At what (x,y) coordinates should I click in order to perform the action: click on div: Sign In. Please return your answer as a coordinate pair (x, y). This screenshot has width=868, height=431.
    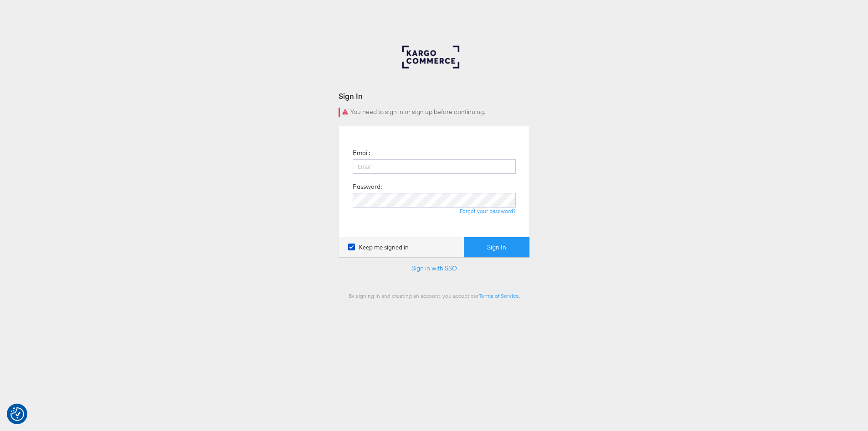
    Looking at the image, I should click on (434, 96).